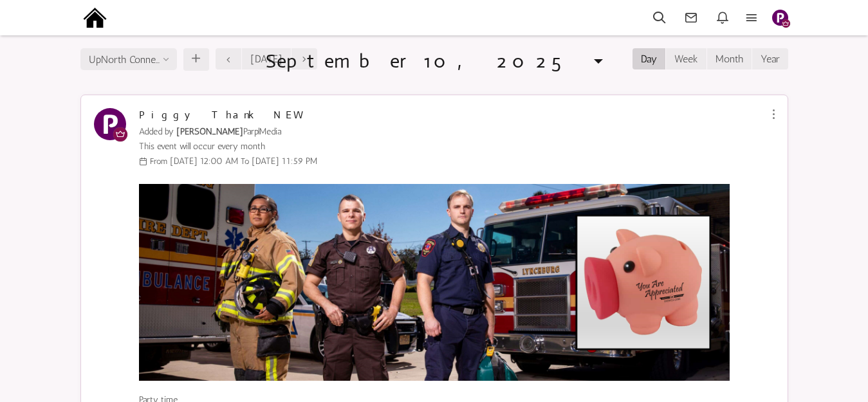  Describe the element at coordinates (729, 58) in the screenshot. I see `a: Month` at that location.